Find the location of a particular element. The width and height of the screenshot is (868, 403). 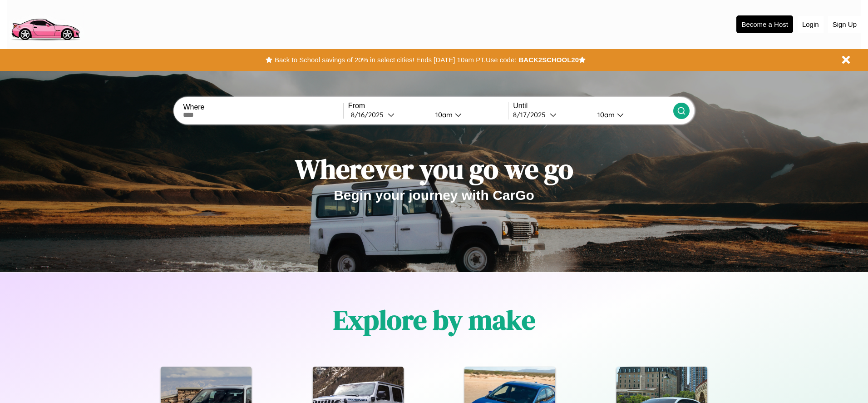

button: 8/16/2025 is located at coordinates (388, 114).